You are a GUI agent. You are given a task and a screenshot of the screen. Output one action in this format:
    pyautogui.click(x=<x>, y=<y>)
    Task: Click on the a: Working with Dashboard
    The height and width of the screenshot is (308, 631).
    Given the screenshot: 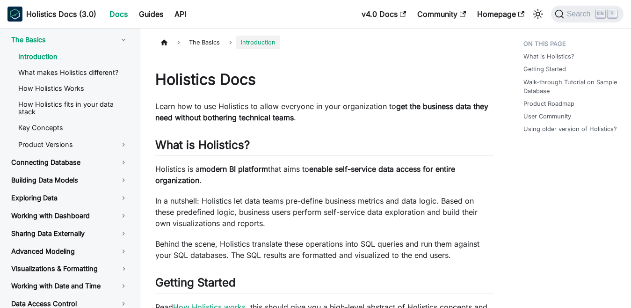 What is the action you would take?
    pyautogui.click(x=70, y=216)
    